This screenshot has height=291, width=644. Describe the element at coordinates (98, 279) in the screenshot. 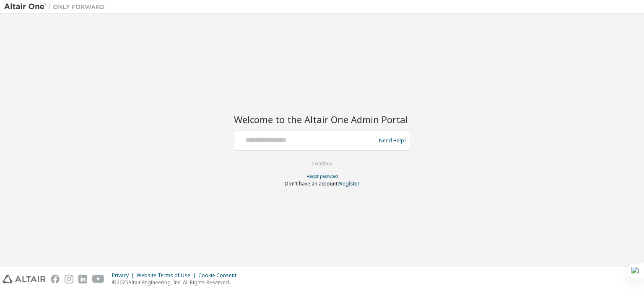

I see `img: youtube.svg` at that location.